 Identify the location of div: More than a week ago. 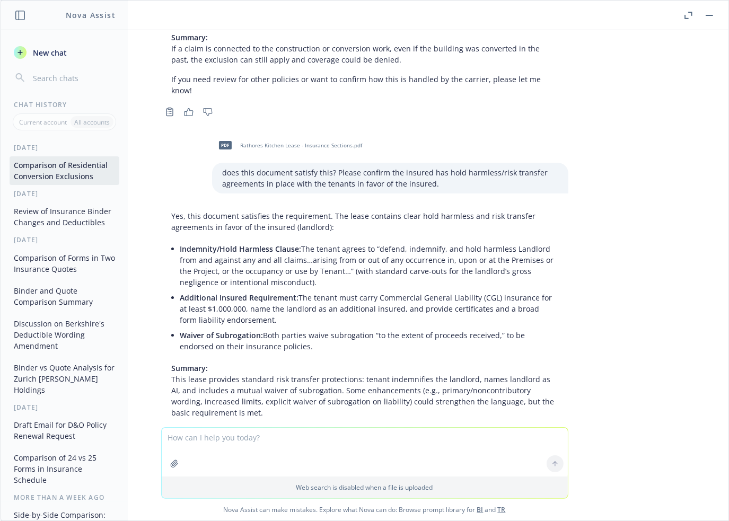
(64, 497).